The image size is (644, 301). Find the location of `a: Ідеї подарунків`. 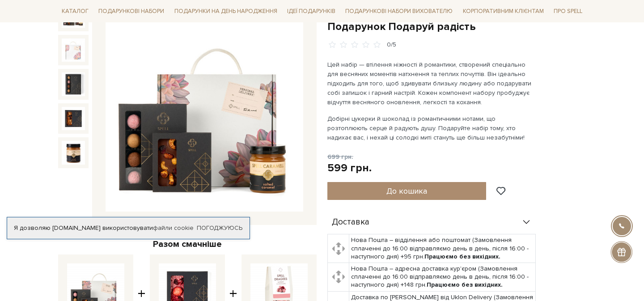

a: Ідеї подарунків is located at coordinates (311, 11).